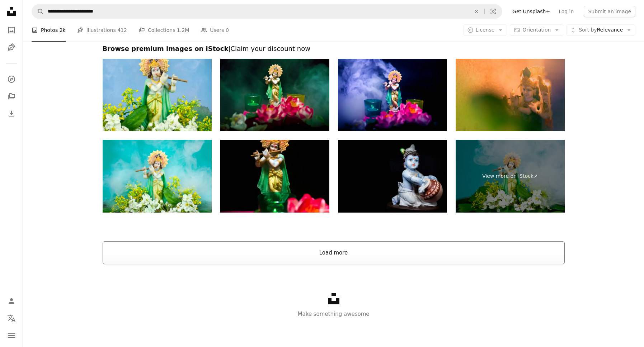 Image resolution: width=644 pixels, height=347 pixels. Describe the element at coordinates (493, 11) in the screenshot. I see `button: Visual search` at that location.